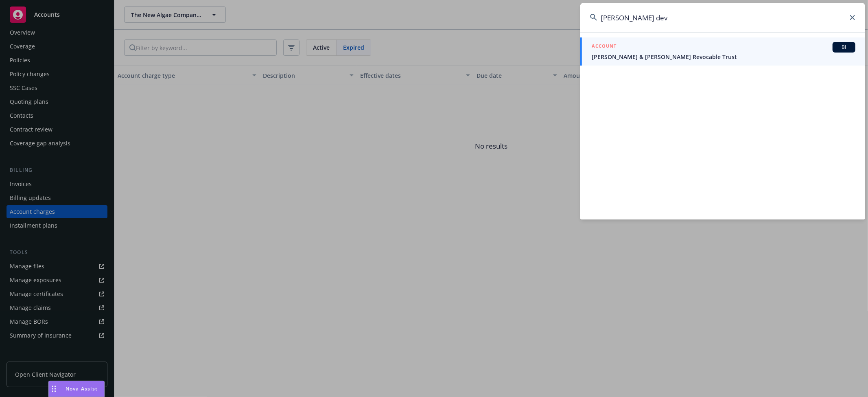 This screenshot has width=868, height=397. What do you see at coordinates (54, 389) in the screenshot?
I see `div: Drag to move` at bounding box center [54, 389].